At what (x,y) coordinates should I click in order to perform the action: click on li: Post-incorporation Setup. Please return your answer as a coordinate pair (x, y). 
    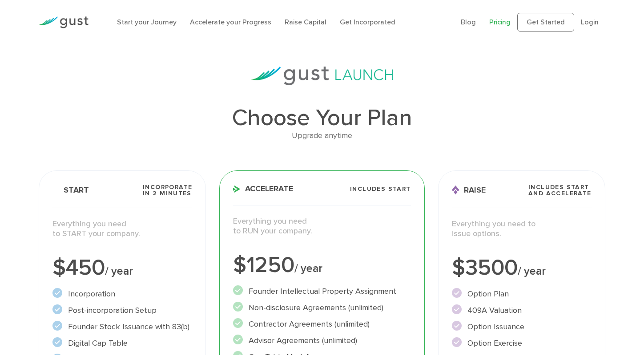
    Looking at the image, I should click on (122, 310).